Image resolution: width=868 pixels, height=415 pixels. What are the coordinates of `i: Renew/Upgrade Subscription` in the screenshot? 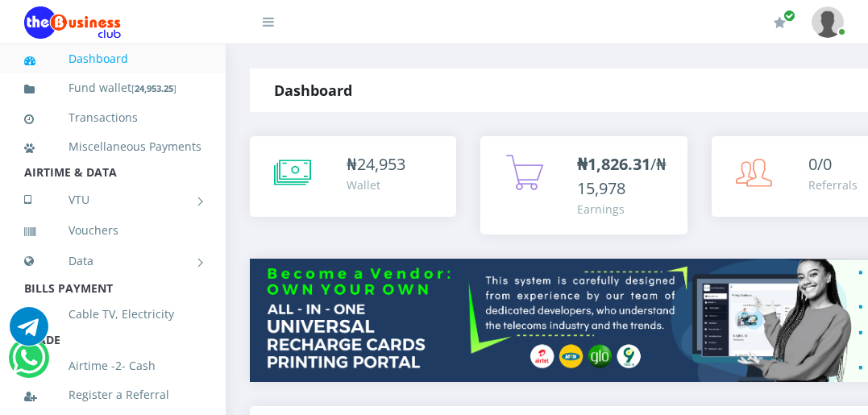 It's located at (779, 22).